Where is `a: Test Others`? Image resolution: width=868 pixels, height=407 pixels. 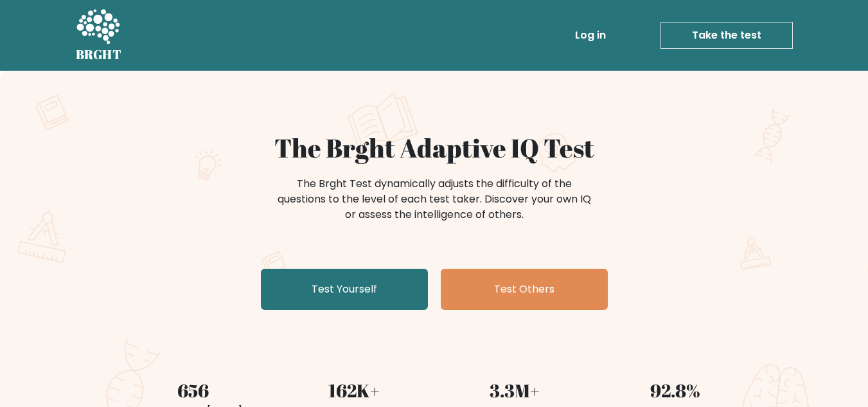
a: Test Others is located at coordinates (524, 289).